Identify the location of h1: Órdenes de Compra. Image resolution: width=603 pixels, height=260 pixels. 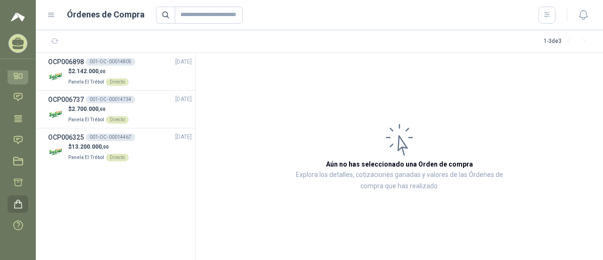
(106, 15).